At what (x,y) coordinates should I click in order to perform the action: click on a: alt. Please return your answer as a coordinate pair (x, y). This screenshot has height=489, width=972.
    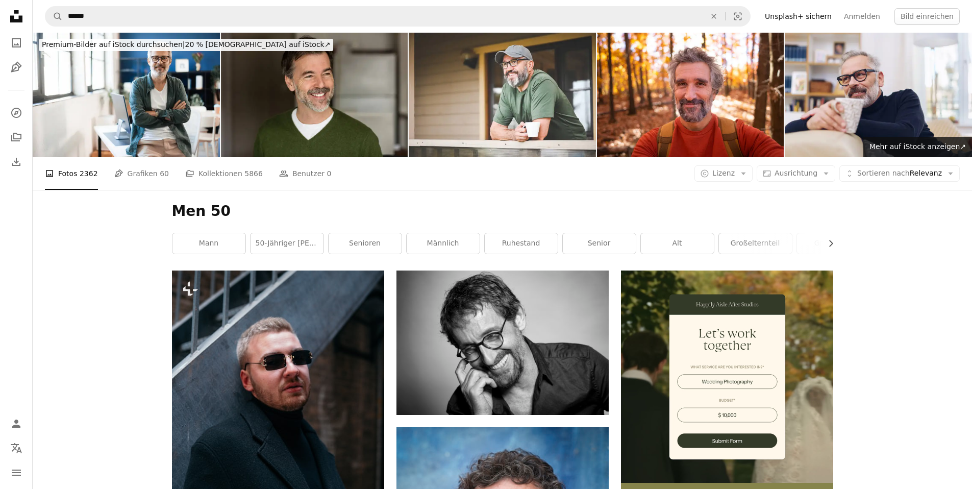
    Looking at the image, I should click on (677, 243).